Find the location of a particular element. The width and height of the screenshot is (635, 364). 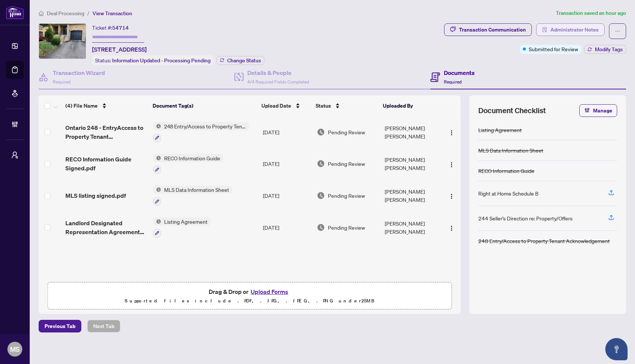

div: RECO Information Guide is located at coordinates (506, 171).